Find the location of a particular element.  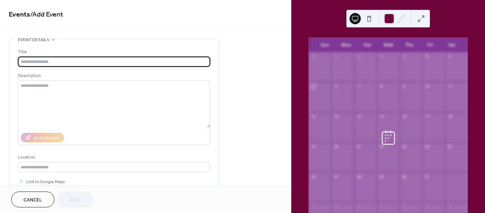

div: Location is located at coordinates (113, 157).